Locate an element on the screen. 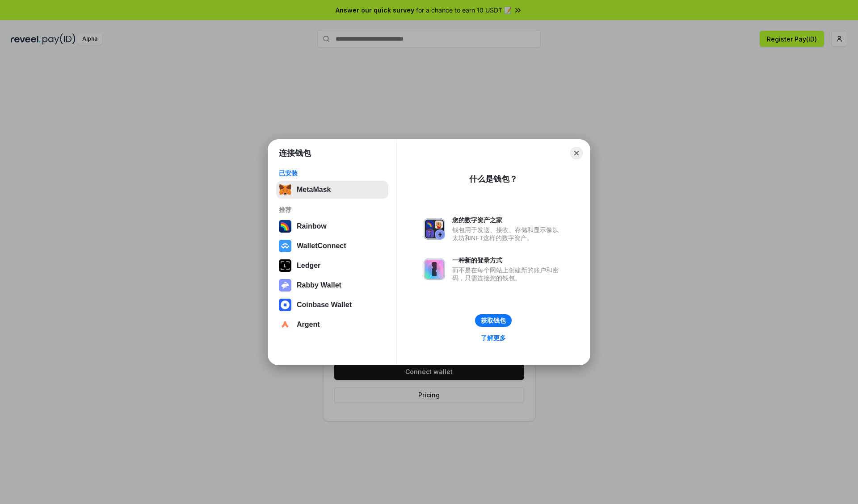 This screenshot has width=858, height=504. div: Rainbow is located at coordinates (312, 226).